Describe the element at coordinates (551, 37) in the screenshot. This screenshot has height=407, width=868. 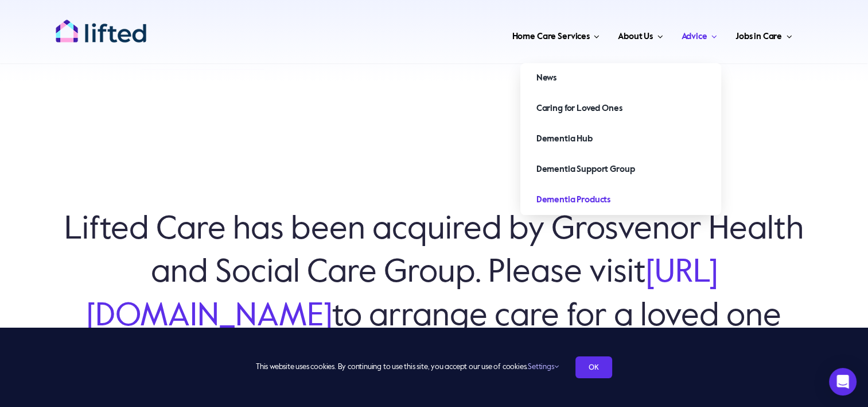
I see `span: Home Care Services` at that location.